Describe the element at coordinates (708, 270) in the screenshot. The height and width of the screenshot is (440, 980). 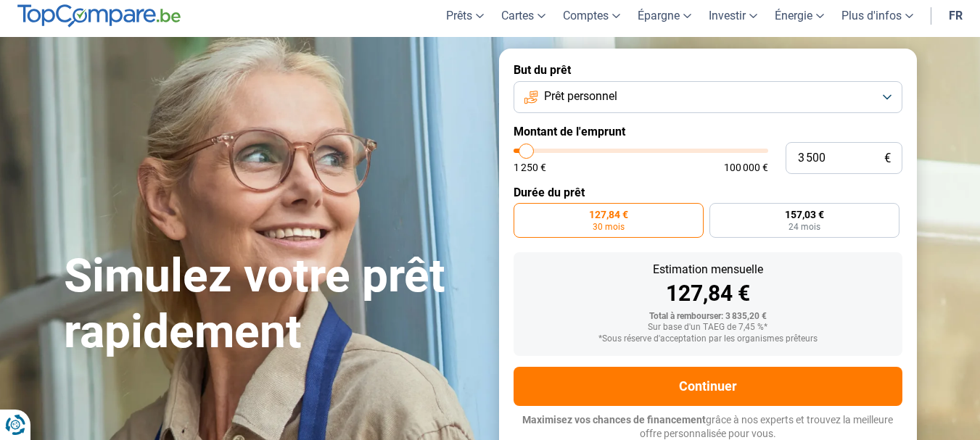
I see `div: Estimation mensuelle` at that location.